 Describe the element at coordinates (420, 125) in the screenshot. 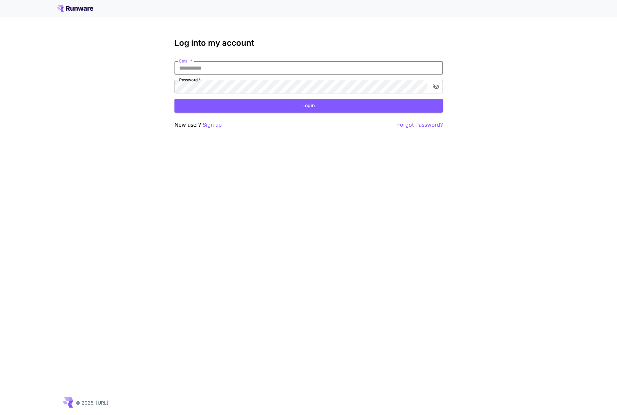

I see `p: Forgot Password?` at that location.